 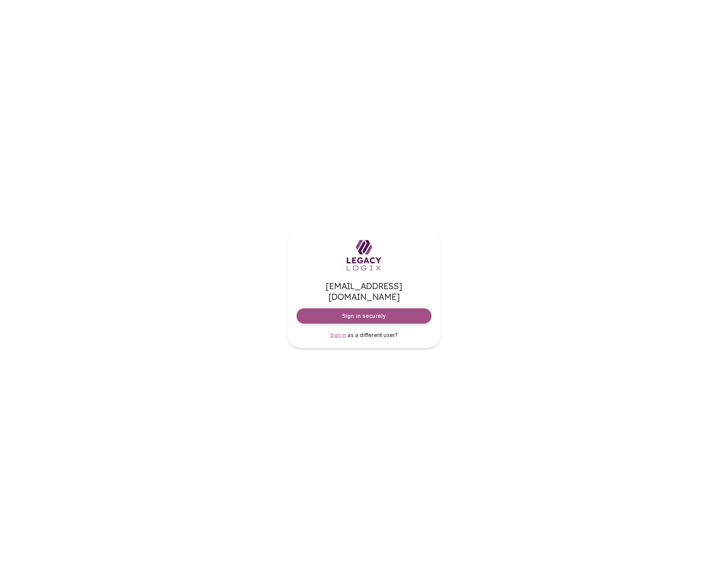 What do you see at coordinates (364, 316) in the screenshot?
I see `button: Sign in securely` at bounding box center [364, 316].